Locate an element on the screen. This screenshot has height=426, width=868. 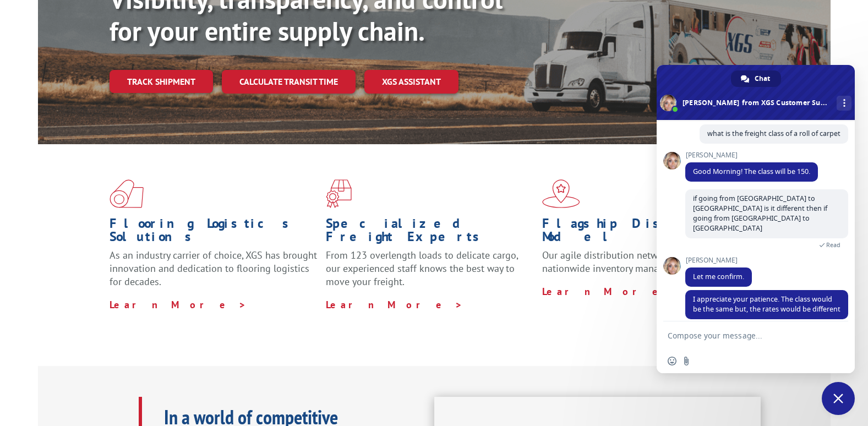
p: From 123 overlength loads to delicate cargo, our experienced staff knows the best way to move you... is located at coordinates (430, 273).